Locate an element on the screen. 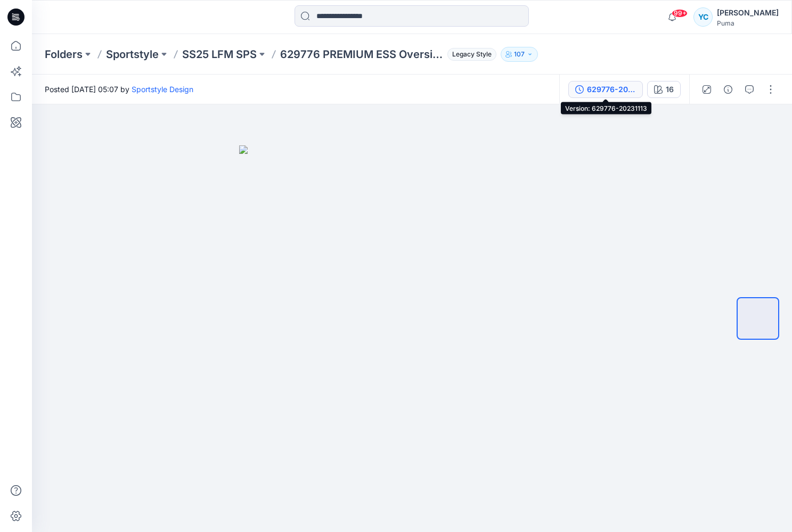 The width and height of the screenshot is (792, 532). button: Legacy Style is located at coordinates (470, 55).